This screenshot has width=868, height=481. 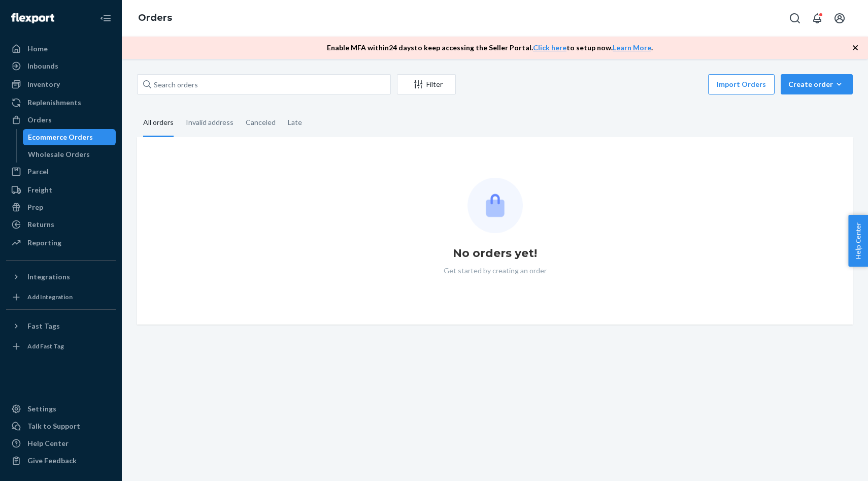 I want to click on span: Help Center, so click(x=858, y=240).